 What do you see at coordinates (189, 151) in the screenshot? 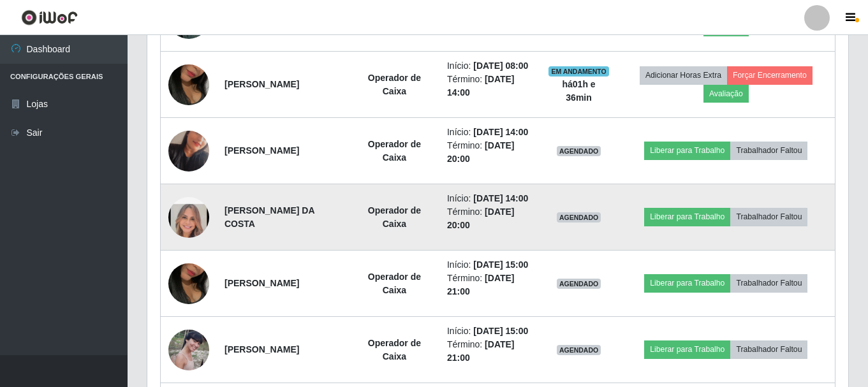
I see `img: 1724780126479.jpeg` at bounding box center [189, 151].